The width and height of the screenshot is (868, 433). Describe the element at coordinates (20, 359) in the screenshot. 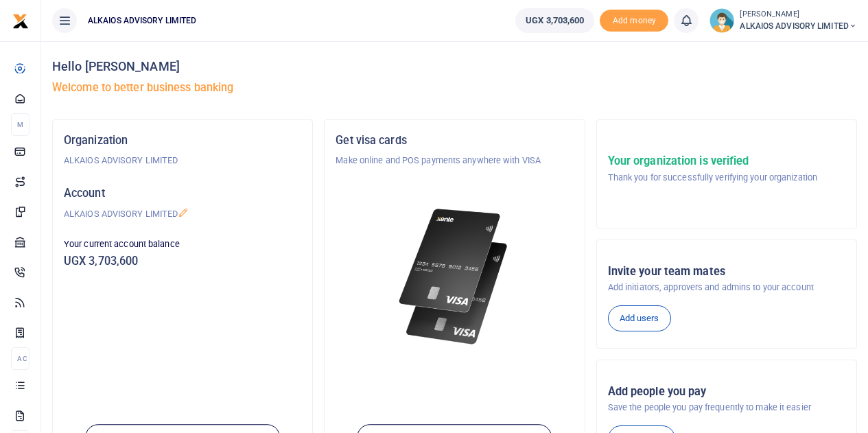

I see `li: Ac` at that location.